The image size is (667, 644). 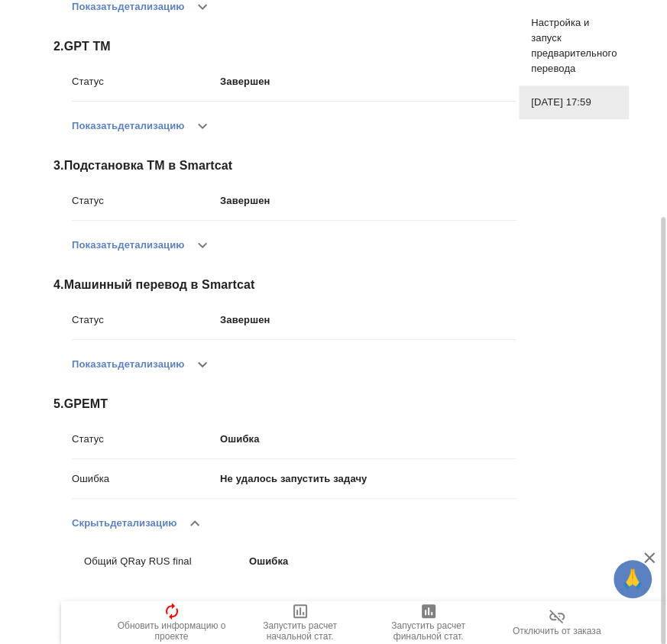 I want to click on span: 3 . Подстановка ТМ в Smartcat, so click(x=285, y=166).